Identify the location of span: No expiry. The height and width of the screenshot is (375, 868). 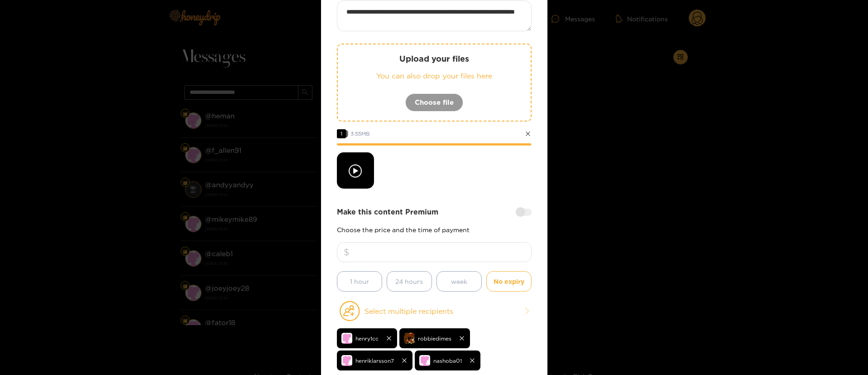
(509, 281).